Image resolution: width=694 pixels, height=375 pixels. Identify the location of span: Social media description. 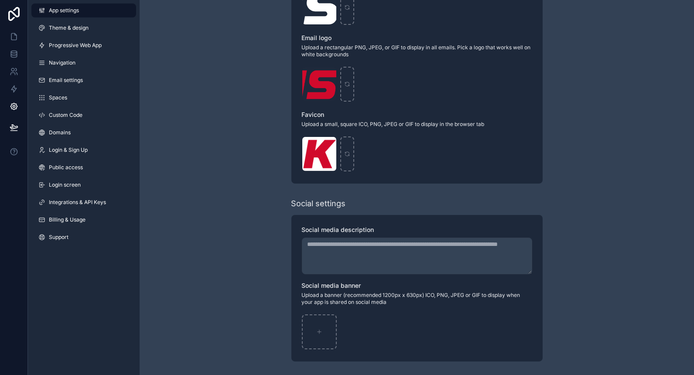
(338, 230).